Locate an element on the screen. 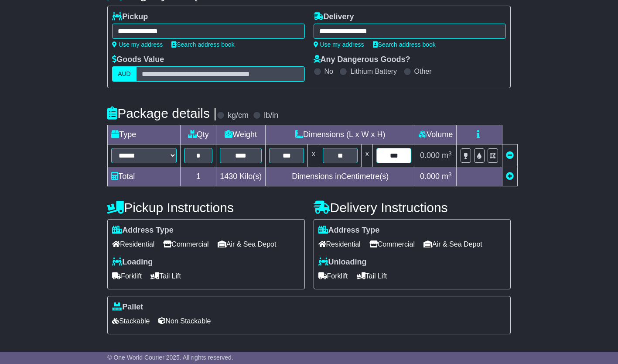  td: Total is located at coordinates (144, 177).